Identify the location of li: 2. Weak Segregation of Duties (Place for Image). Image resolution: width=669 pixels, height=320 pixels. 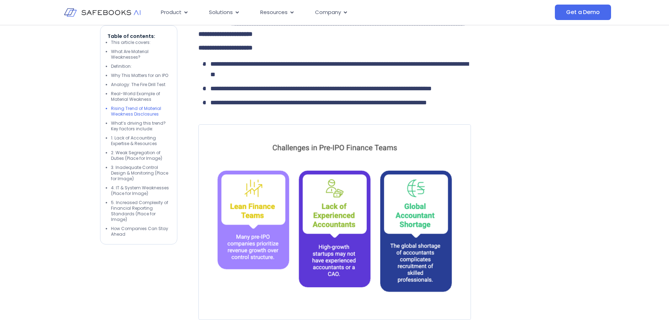
(140, 155).